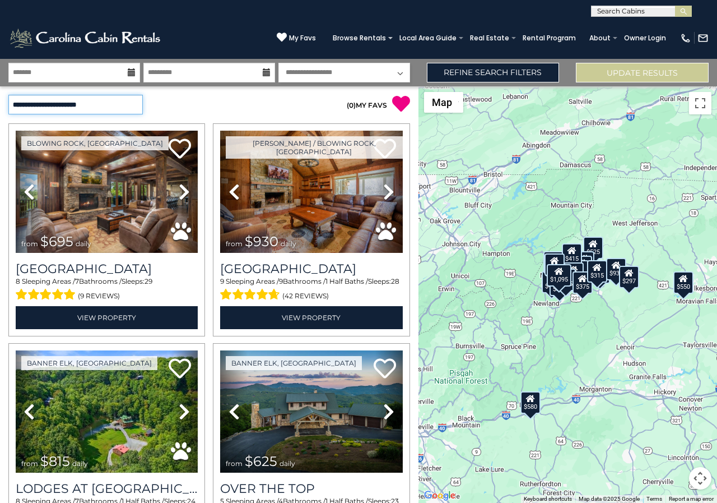 This screenshot has width=717, height=503. I want to click on span: 7, so click(77, 281).